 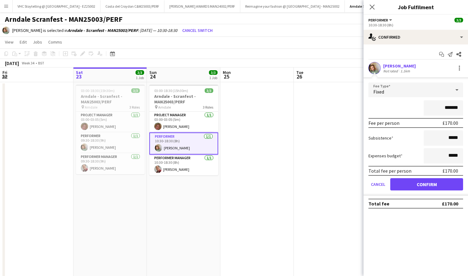 I want to click on button: Arndale Scranfest - MAN25003/PERF, so click(x=379, y=6).